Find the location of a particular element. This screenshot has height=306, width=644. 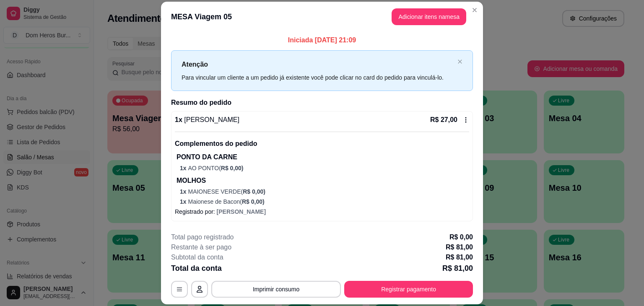

button: Close is located at coordinates (475, 10).